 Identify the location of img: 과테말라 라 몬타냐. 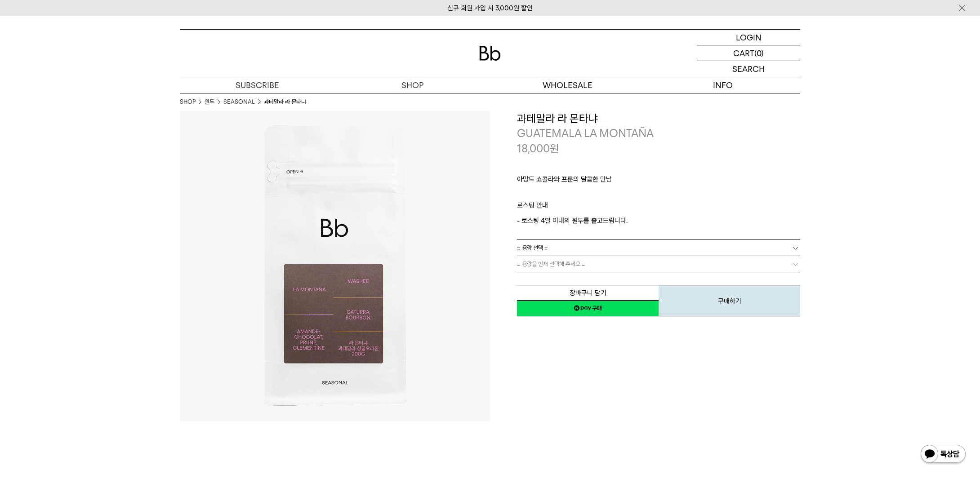
(335, 266).